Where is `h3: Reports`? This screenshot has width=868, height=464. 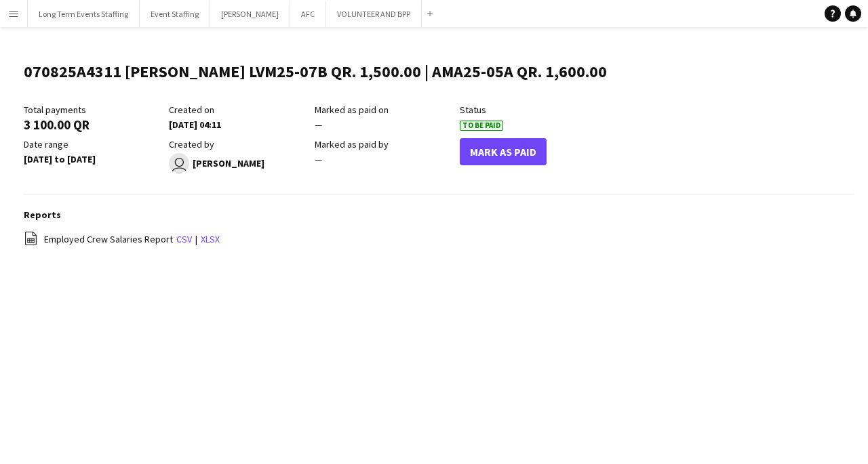 h3: Reports is located at coordinates (439, 215).